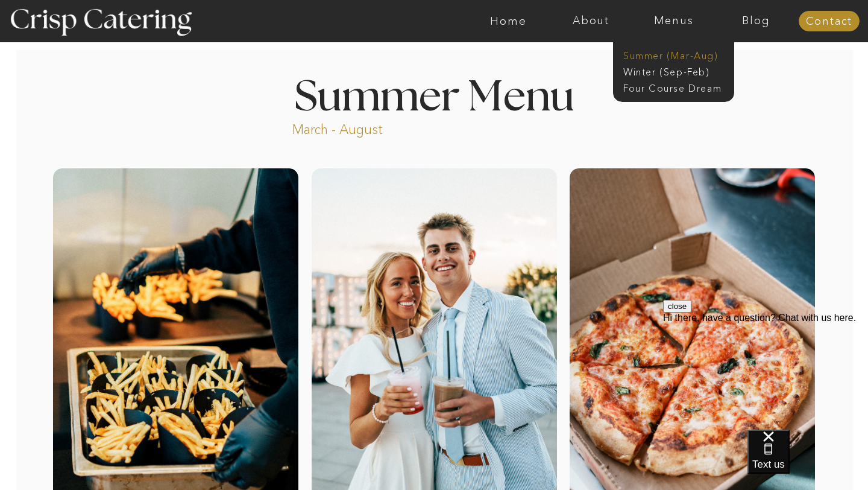  What do you see at coordinates (508, 21) in the screenshot?
I see `a: Home` at bounding box center [508, 21].